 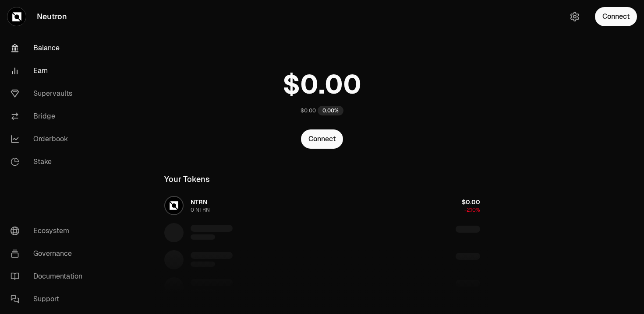 I want to click on a: Orderbook, so click(x=49, y=139).